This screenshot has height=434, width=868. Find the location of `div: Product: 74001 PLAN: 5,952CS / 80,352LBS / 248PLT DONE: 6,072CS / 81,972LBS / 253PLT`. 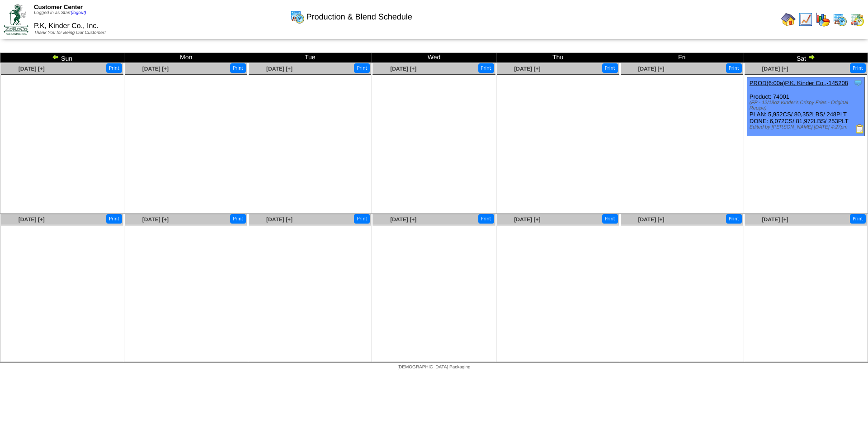

div: Product: 74001 PLAN: 5,952CS / 80,352LBS / 248PLT DONE: 6,072CS / 81,972LBS / 253PLT is located at coordinates (806, 107).